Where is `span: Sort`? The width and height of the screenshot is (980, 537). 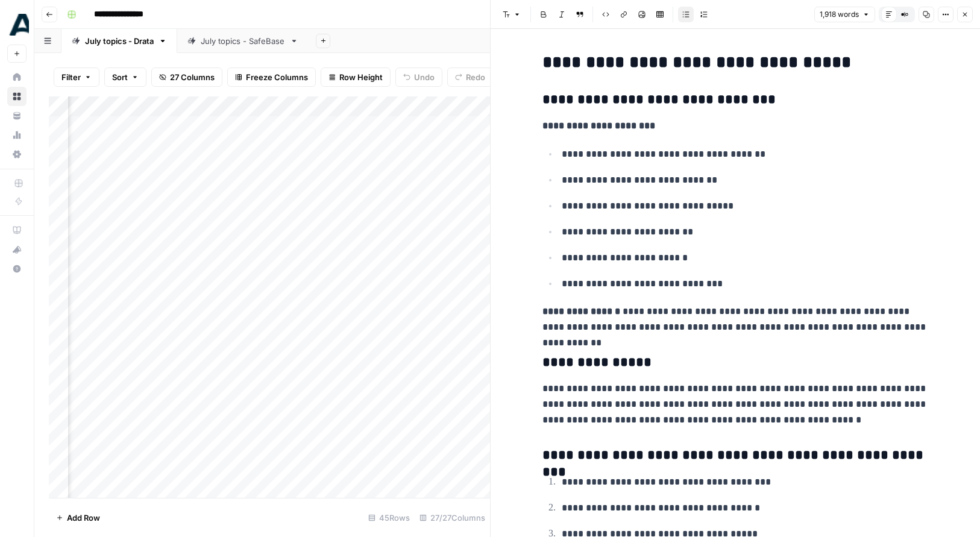
span: Sort is located at coordinates (120, 77).